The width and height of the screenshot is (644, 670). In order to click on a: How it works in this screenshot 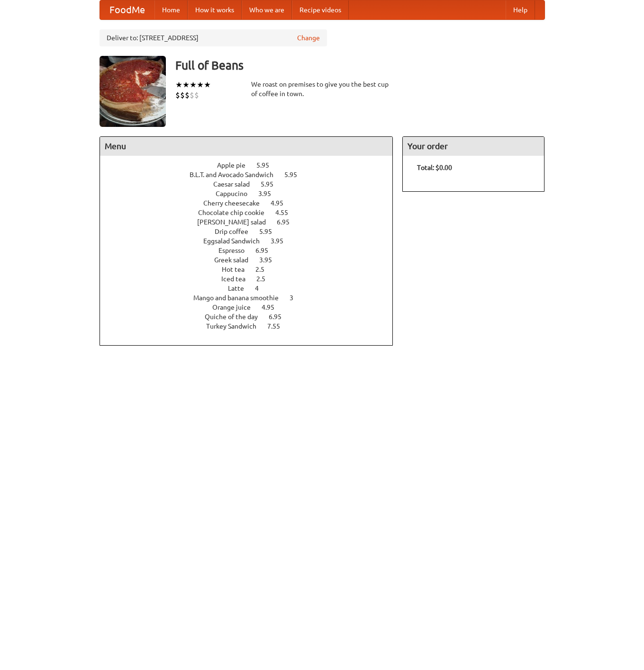, I will do `click(215, 10)`.